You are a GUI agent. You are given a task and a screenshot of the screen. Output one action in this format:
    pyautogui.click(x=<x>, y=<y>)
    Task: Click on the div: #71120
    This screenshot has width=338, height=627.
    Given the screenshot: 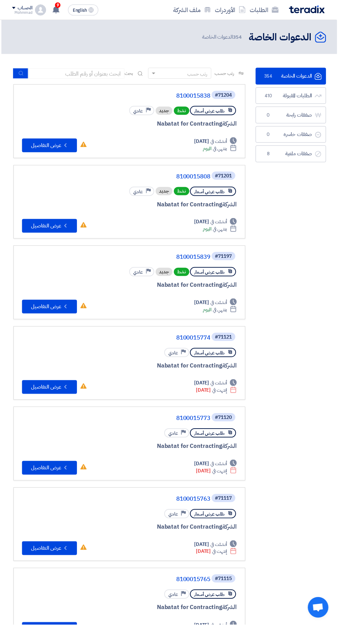 What is the action you would take?
    pyautogui.click(x=224, y=419)
    